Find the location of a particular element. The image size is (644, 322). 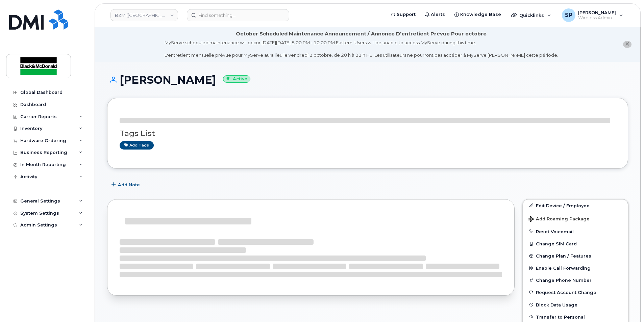

span: Add Note is located at coordinates (129, 185).